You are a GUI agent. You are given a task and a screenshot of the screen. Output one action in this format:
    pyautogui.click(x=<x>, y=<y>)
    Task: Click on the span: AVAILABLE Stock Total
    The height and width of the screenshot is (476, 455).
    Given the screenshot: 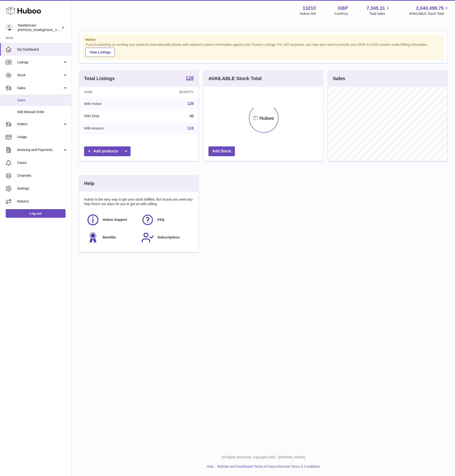 What is the action you would take?
    pyautogui.click(x=429, y=13)
    